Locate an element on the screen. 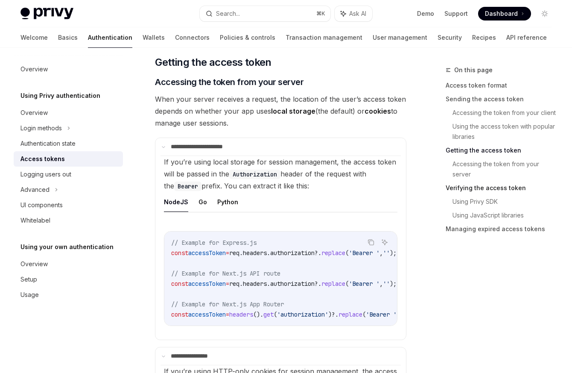 This screenshot has height=373, width=572. span: If you’re using local storage for session management, the access token will be passed in the head... is located at coordinates (280, 174).